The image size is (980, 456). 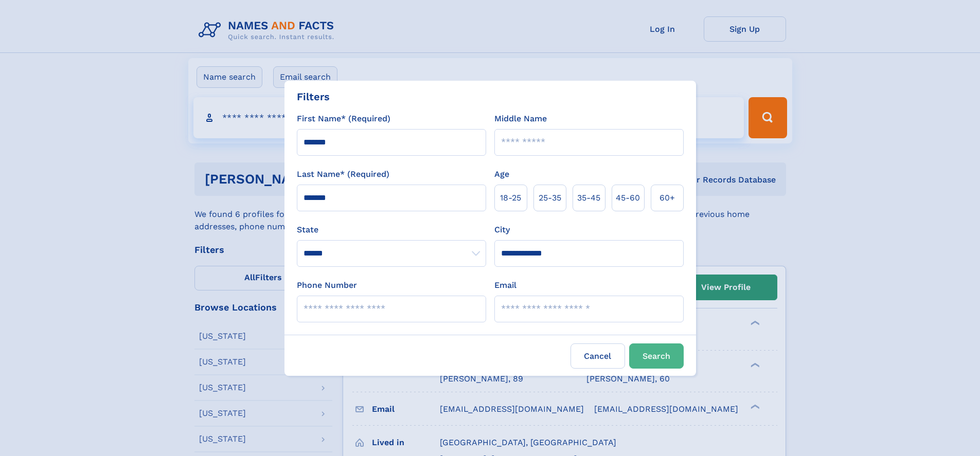 What do you see at coordinates (627, 198) in the screenshot?
I see `span: 45‑60` at bounding box center [627, 198].